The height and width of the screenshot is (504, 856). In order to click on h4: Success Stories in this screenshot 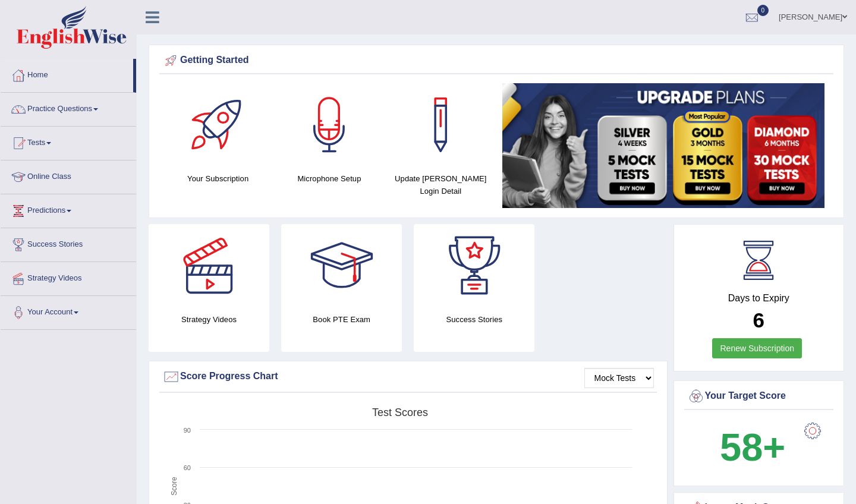, I will do `click(474, 319)`.